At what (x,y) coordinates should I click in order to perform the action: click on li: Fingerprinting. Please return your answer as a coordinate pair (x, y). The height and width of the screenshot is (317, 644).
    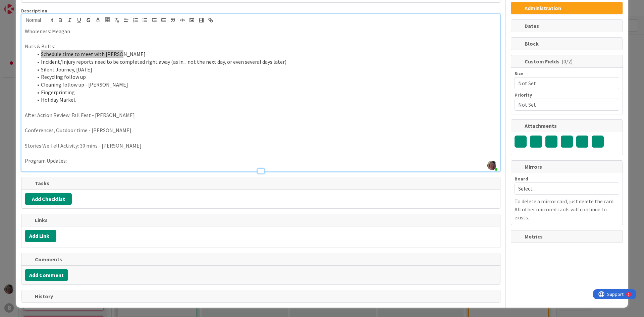
    Looking at the image, I should click on (265, 92).